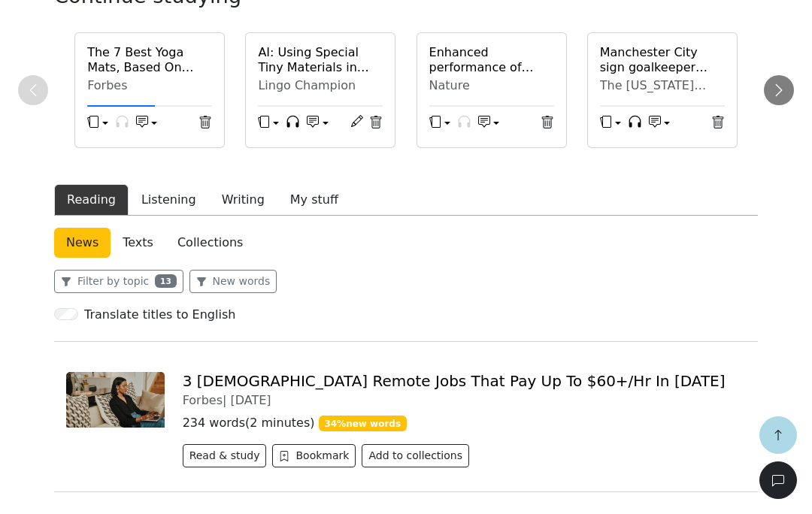  What do you see at coordinates (210, 243) in the screenshot?
I see `a: Collections` at bounding box center [210, 243].